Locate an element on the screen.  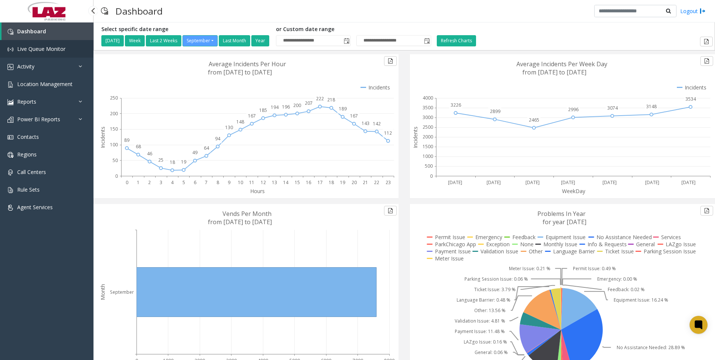
span: Call Centers is located at coordinates (31, 172).